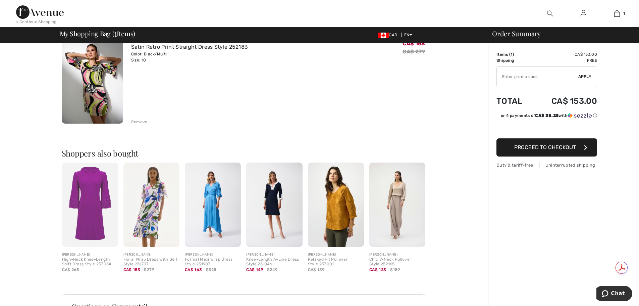 This screenshot has height=306, width=639. I want to click on span: Chat, so click(21, 8).